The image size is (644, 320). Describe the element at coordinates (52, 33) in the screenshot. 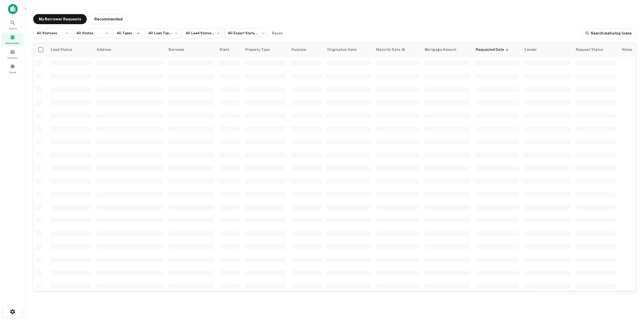

I see `div: All Statuses` at that location.